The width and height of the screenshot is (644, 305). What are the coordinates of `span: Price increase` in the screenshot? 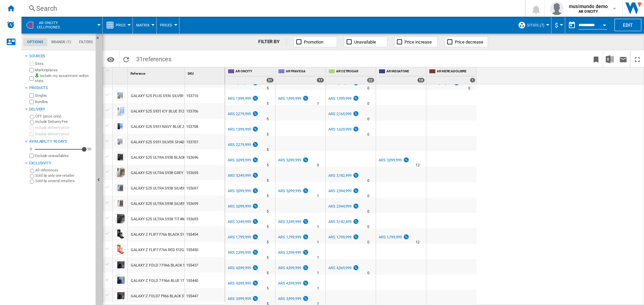 It's located at (418, 42).